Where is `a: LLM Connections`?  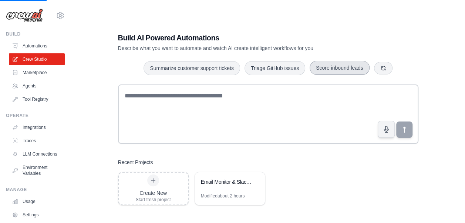
a: LLM Connections is located at coordinates (37, 154).